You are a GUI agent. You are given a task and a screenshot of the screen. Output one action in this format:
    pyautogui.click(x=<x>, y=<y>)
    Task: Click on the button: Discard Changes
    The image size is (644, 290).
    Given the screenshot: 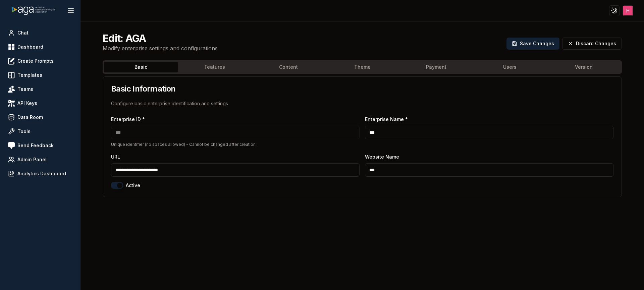 What is the action you would take?
    pyautogui.click(x=592, y=44)
    